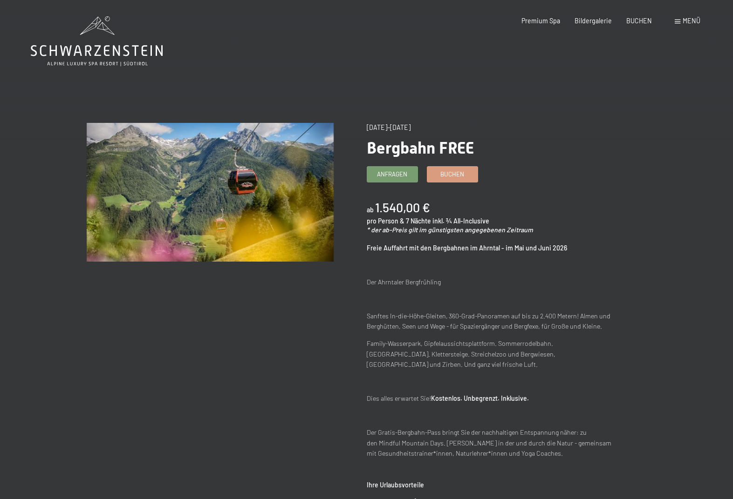 The image size is (733, 499). Describe the element at coordinates (452, 174) in the screenshot. I see `a: Buchen` at that location.